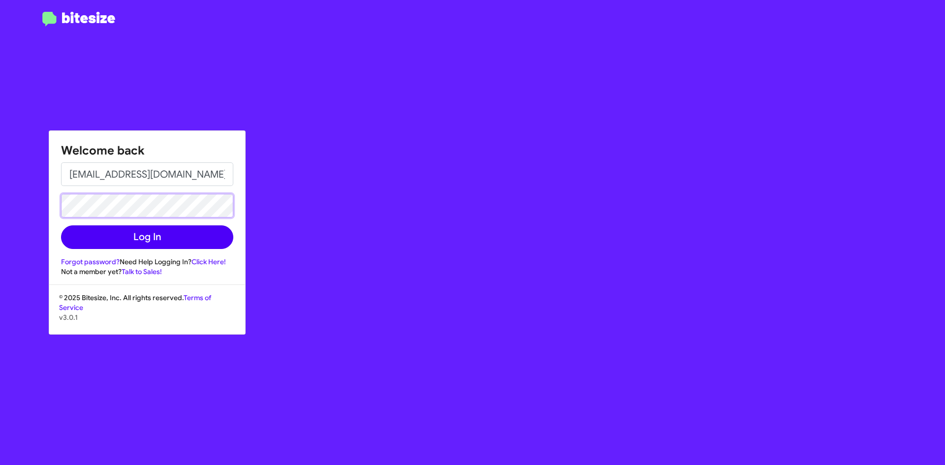  What do you see at coordinates (90, 262) in the screenshot?
I see `a: Forgot password?` at bounding box center [90, 262].